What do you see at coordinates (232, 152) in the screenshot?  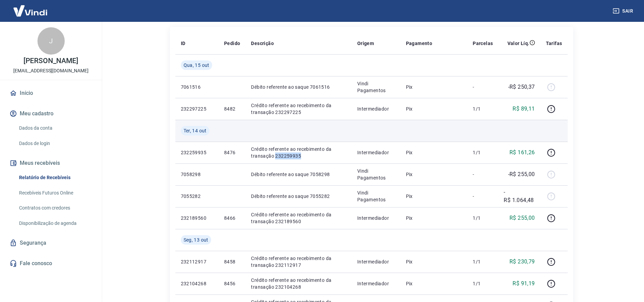 I see `p: 8476` at bounding box center [232, 152].